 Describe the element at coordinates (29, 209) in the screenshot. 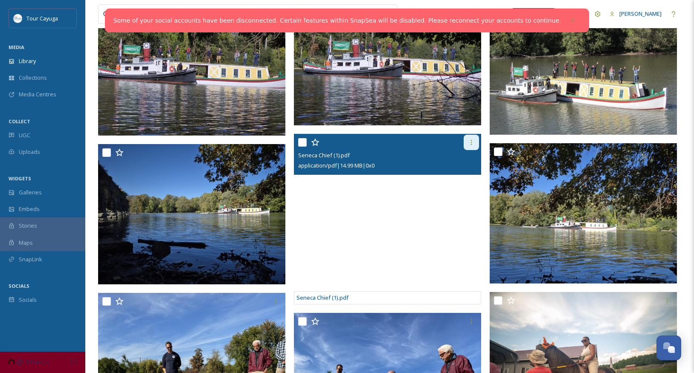

I see `span: Embeds` at that location.